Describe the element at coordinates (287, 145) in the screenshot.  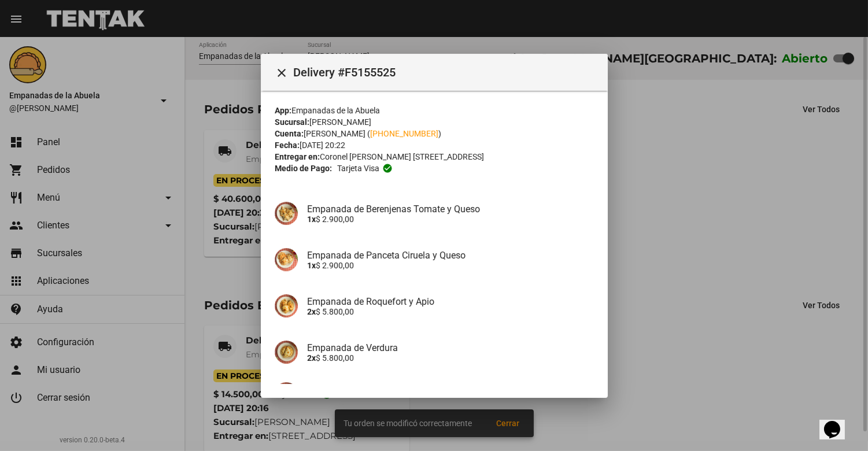
I see `strong: Fecha:` at that location.